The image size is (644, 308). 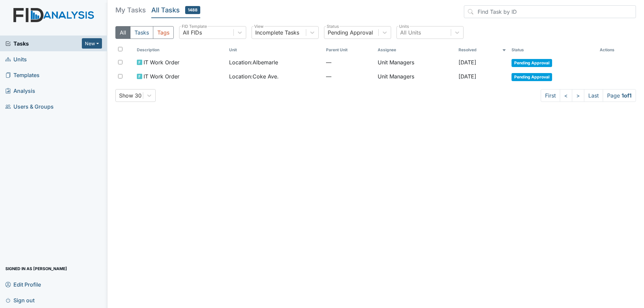 I want to click on th: Assignee, so click(x=415, y=50).